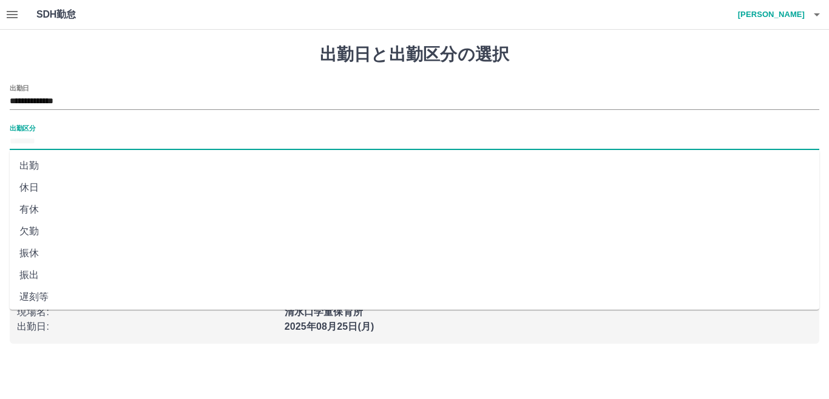 This screenshot has width=829, height=399. Describe the element at coordinates (147, 327) in the screenshot. I see `p: 出勤日 :` at that location.